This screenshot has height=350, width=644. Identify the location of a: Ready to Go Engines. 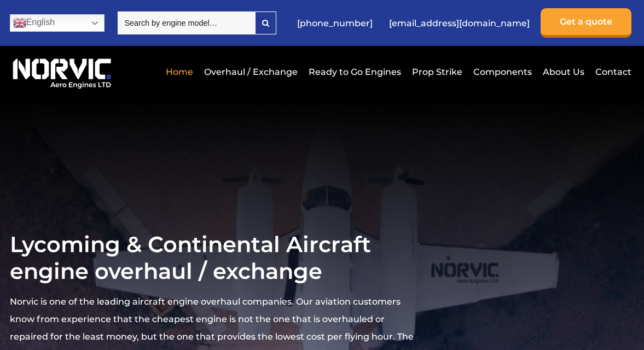
(355, 72).